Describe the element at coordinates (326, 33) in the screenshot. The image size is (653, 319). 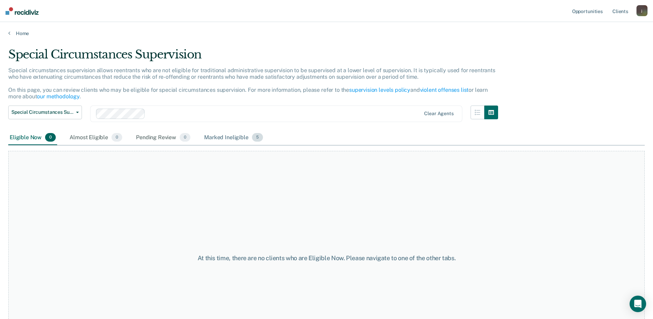
I see `a: Home` at that location.